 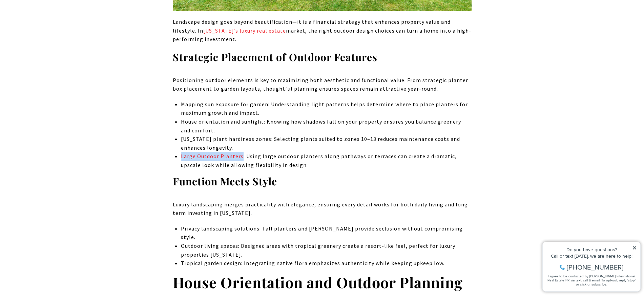 What do you see at coordinates (225, 181) in the screenshot?
I see `strong: Function Meets Style` at bounding box center [225, 181].